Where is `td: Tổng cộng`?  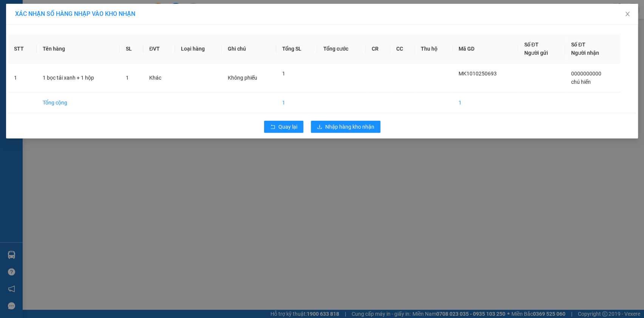
td: Tổng cộng is located at coordinates (78, 103).